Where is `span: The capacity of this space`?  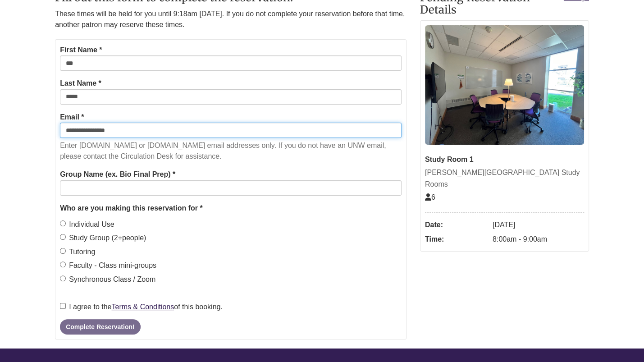 span: The capacity of this space is located at coordinates (430, 197).